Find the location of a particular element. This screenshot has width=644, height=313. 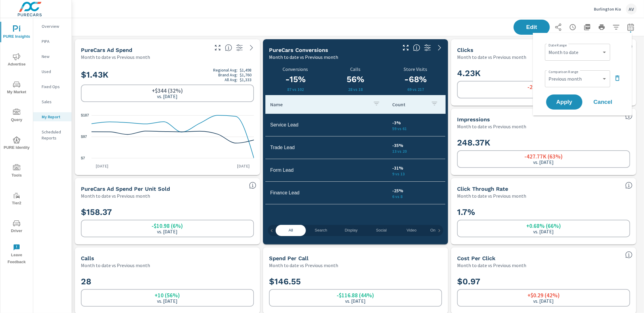

span: Cancel is located at coordinates (603, 102).